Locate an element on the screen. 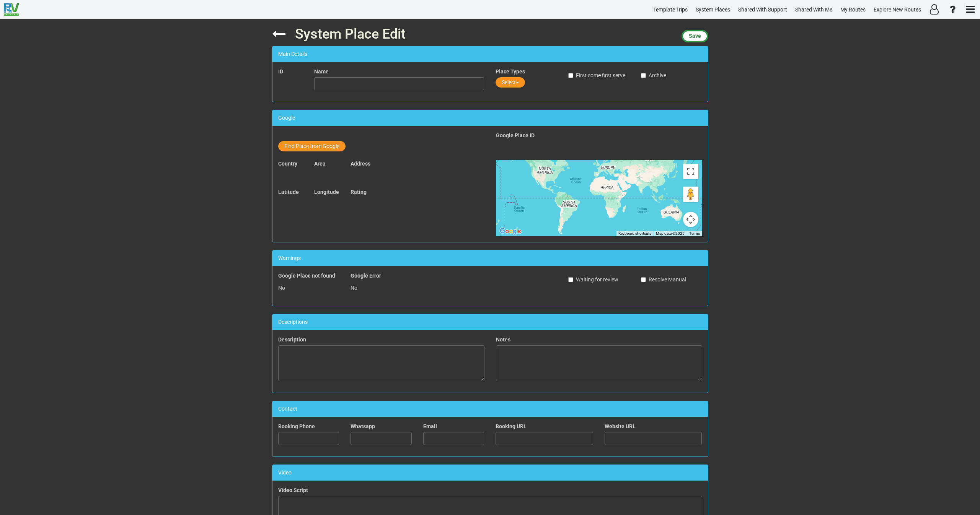  label: Booking URL is located at coordinates (511, 427).